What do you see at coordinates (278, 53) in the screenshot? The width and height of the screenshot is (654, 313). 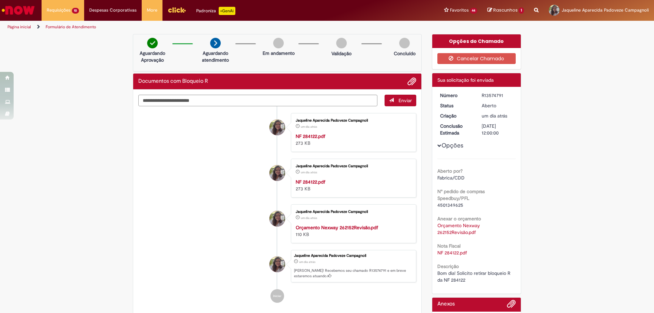 I see `p: Em andamento` at bounding box center [278, 53].